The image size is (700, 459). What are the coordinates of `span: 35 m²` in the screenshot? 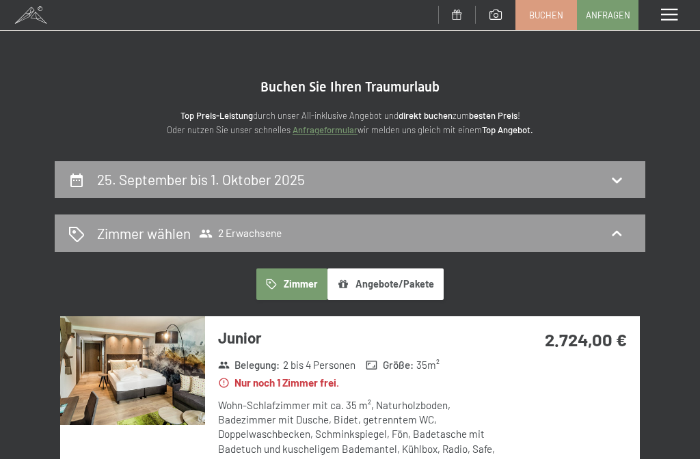 It's located at (428, 365).